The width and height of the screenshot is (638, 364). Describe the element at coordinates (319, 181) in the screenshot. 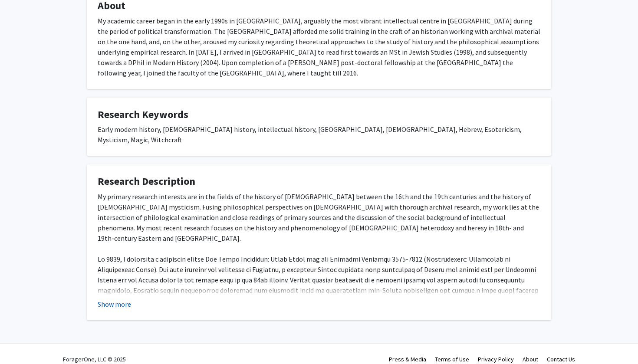

I see `h4: Research Description` at that location.